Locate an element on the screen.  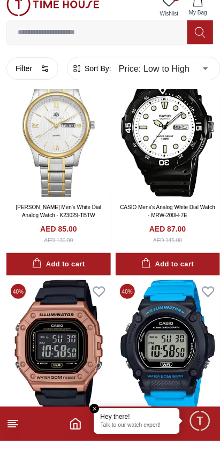
a: CASIO Mens's Digital Black Dial Watch - W-218HM-5BVDF is located at coordinates (58, 359).